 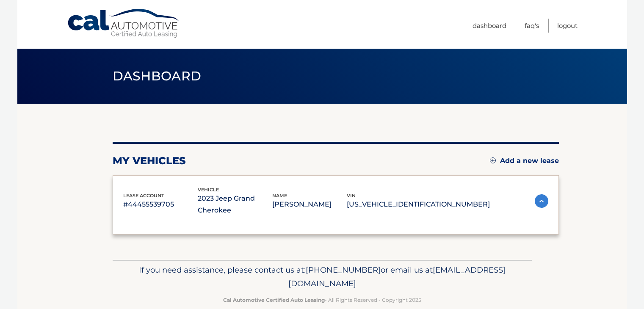 I want to click on a: Add a new lease, so click(x=524, y=161).